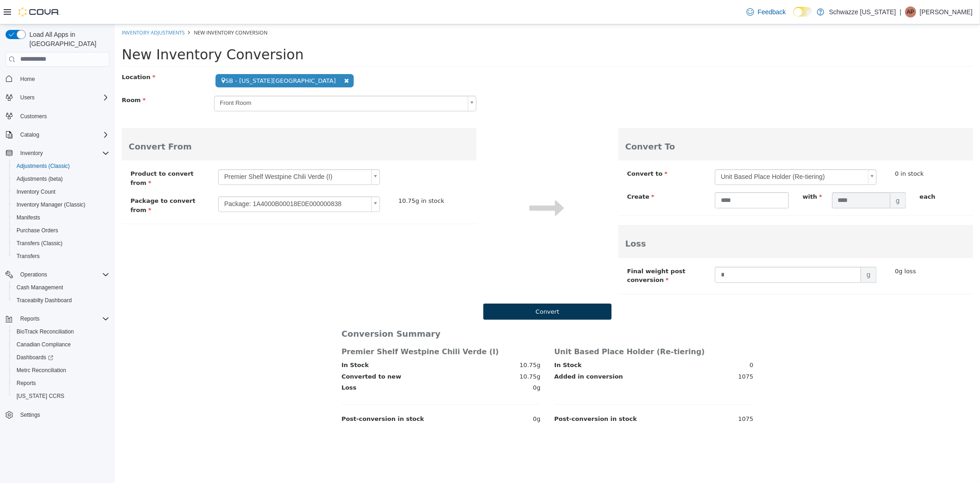  Describe the element at coordinates (34, 117) in the screenshot. I see `a: Customers` at that location.